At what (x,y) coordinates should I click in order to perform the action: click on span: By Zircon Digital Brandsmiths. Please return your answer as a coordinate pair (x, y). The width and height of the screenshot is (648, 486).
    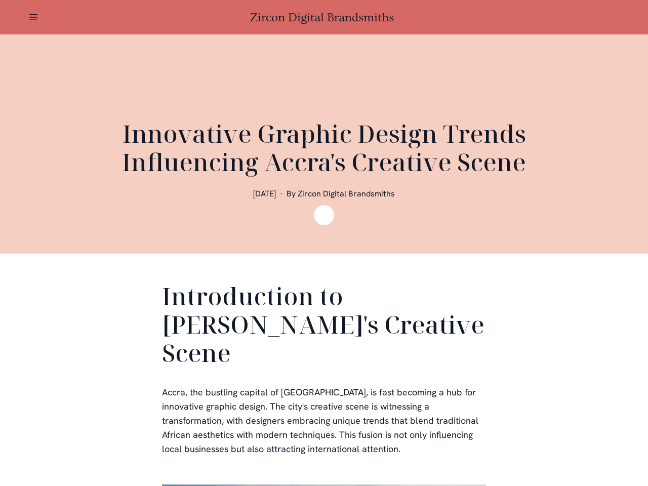
    Looking at the image, I should click on (341, 193).